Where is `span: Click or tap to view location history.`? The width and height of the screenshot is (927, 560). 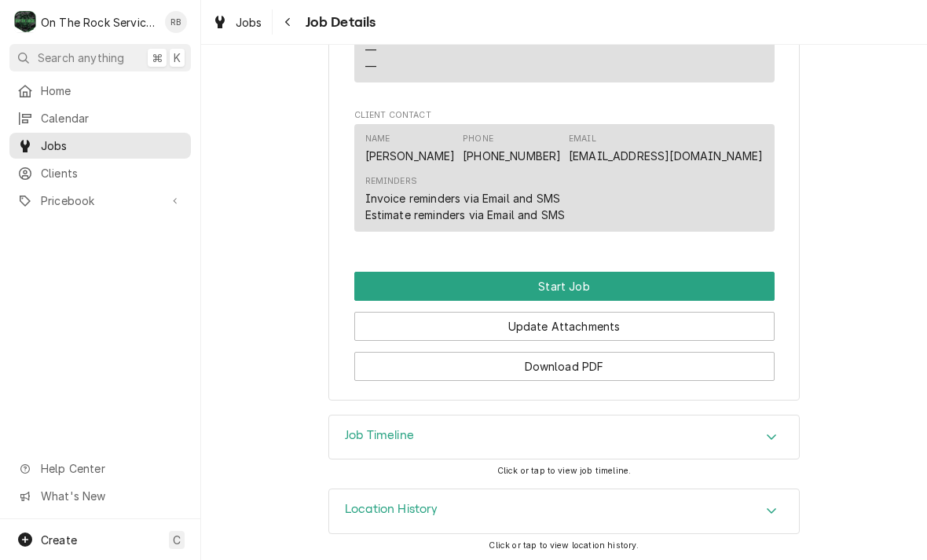 span: Click or tap to view location history. is located at coordinates (563, 545).